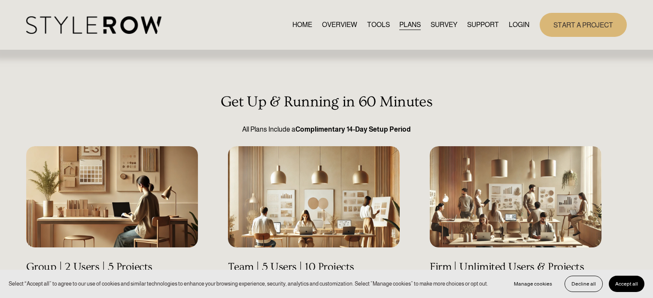  What do you see at coordinates (410, 24) in the screenshot?
I see `a: PLANS` at bounding box center [410, 24].